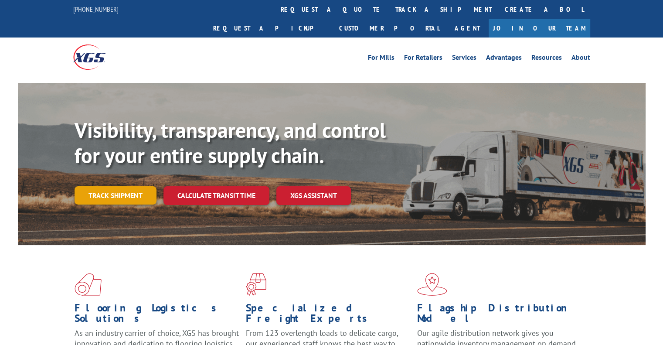 This screenshot has height=345, width=663. What do you see at coordinates (423, 59) in the screenshot?
I see `a: For Retailers` at bounding box center [423, 59].